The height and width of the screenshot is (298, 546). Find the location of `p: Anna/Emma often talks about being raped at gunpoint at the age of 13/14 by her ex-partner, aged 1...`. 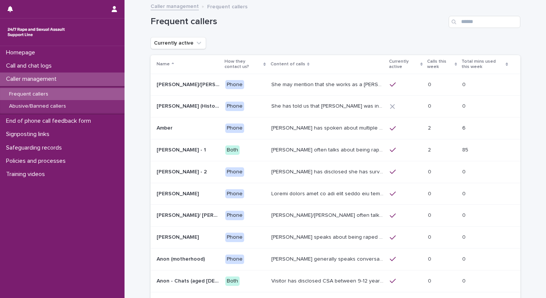

p: Anna/Emma often talks about being raped at gunpoint at the age of 13/14 by her ex-partner, aged 1... is located at coordinates (329, 215).